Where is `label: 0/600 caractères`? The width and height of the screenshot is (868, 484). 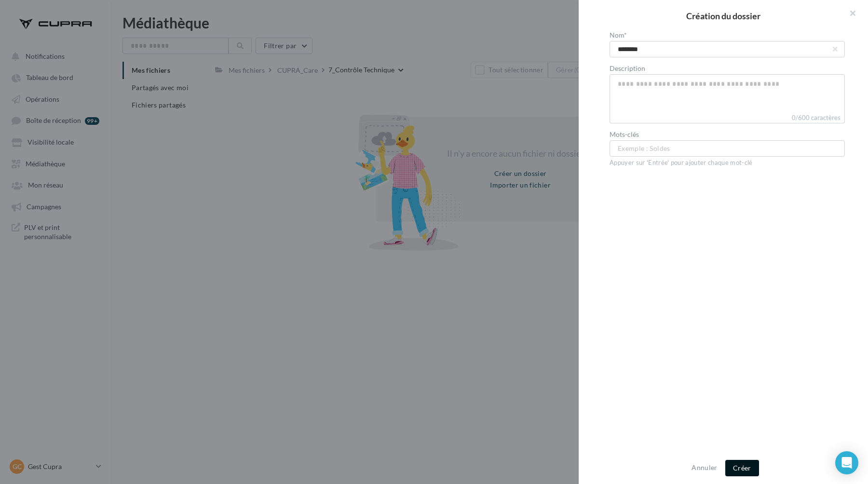 label: 0/600 caractères is located at coordinates (727, 118).